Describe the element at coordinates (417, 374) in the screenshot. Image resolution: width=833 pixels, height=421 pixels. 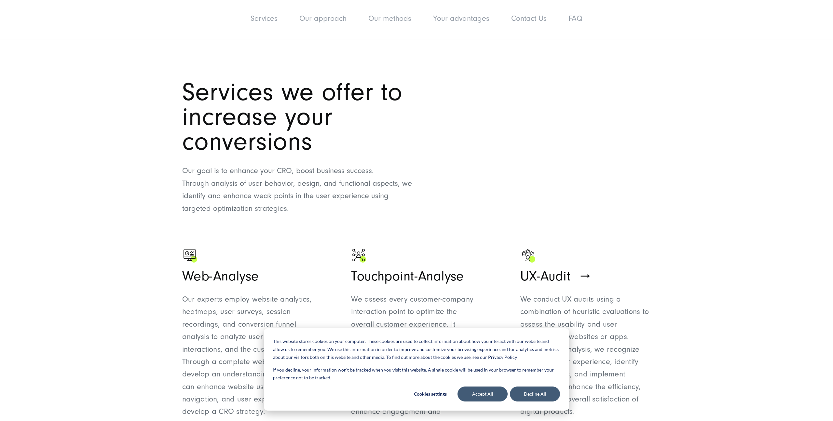
I see `p: If you decline, your information won’t be tracked when you visit this website. A single cookie wi...` at that location.